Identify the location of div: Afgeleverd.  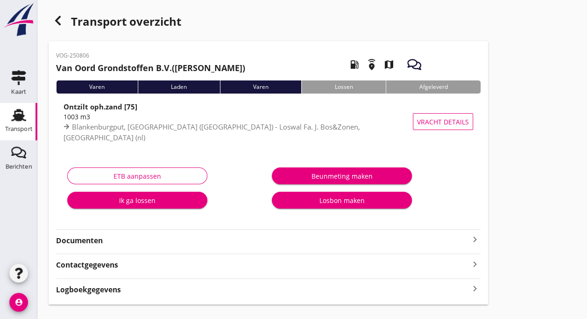
(433, 87).